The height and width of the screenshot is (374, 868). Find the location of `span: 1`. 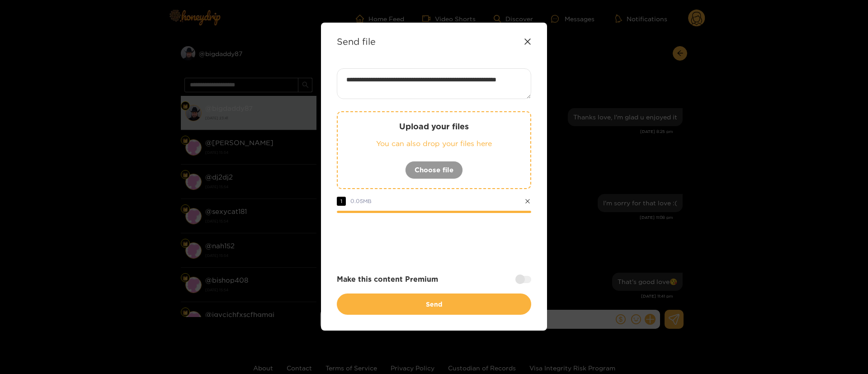

span: 1 is located at coordinates (341, 201).